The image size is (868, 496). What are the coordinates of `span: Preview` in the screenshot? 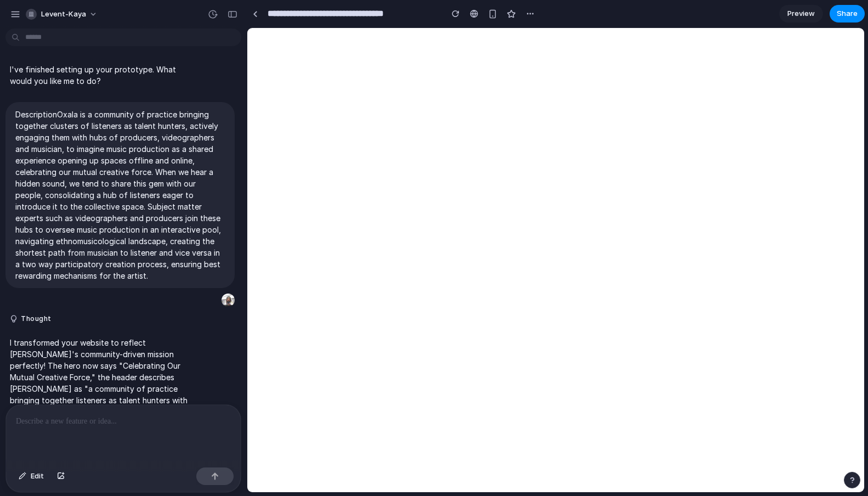 It's located at (800, 14).